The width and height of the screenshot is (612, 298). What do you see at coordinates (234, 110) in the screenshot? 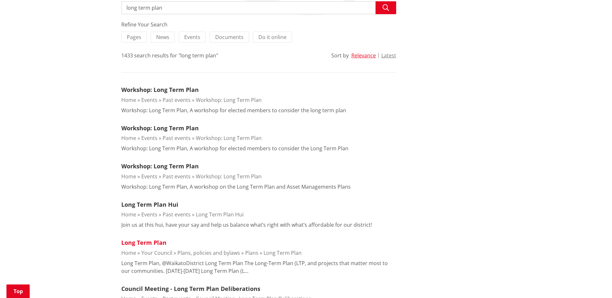
I see `p: Workshop: Long Term Plan, A workshop for elected members to consider the long term plan` at bounding box center [234, 110].